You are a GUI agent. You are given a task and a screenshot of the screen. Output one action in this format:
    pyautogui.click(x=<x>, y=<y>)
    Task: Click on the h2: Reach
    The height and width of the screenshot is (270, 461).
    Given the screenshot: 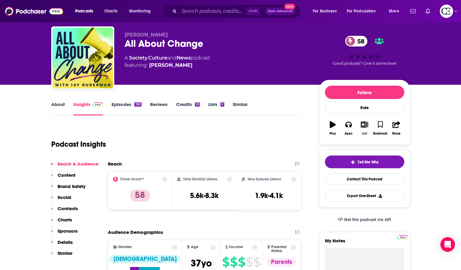 What is the action you would take?
    pyautogui.click(x=115, y=163)
    